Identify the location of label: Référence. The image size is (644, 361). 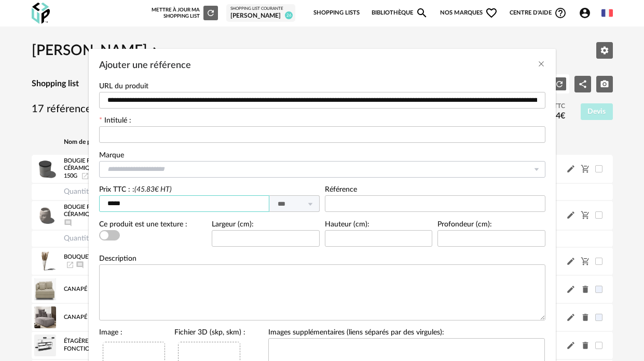
(341, 190).